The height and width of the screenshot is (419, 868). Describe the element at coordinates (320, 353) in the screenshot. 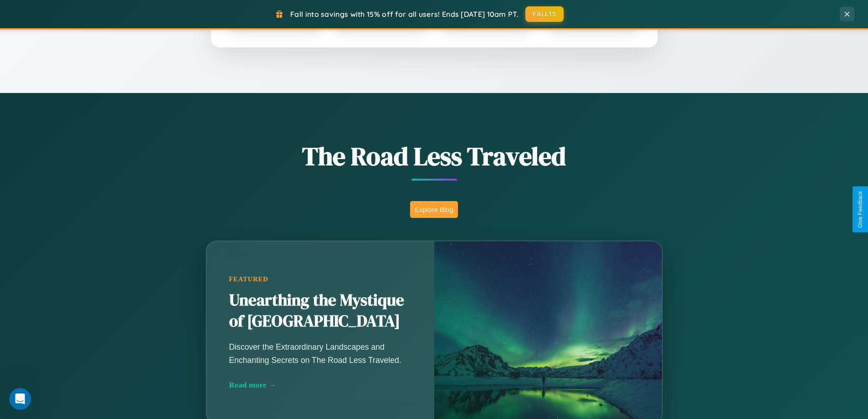

I see `p: Discover the Extraordinary Landscapes and Enchanting Secrets on The Road Less Traveled.` at that location.